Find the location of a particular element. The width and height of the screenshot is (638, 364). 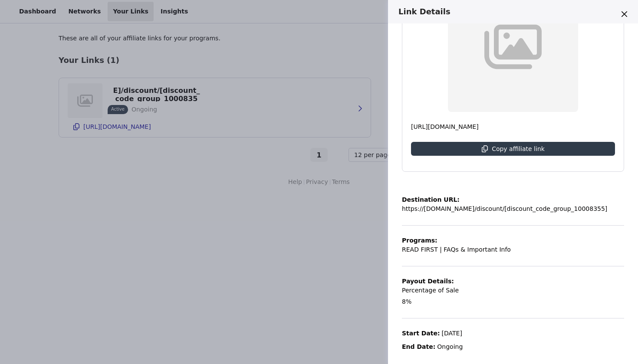

p: Destination URL: is located at coordinates (504, 200).